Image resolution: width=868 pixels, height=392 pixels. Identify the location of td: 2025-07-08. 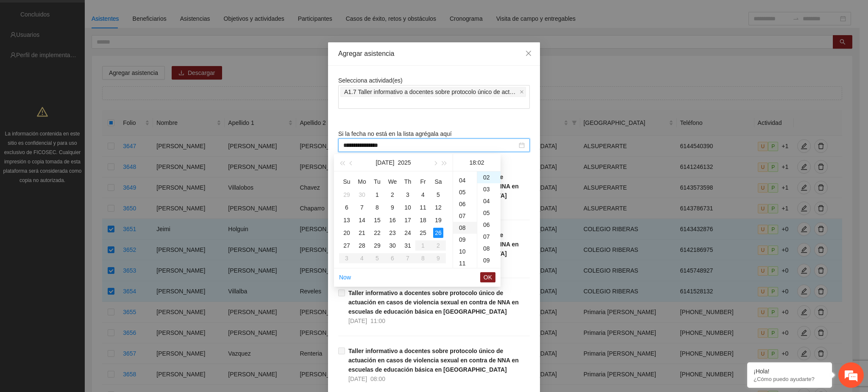
(377, 208).